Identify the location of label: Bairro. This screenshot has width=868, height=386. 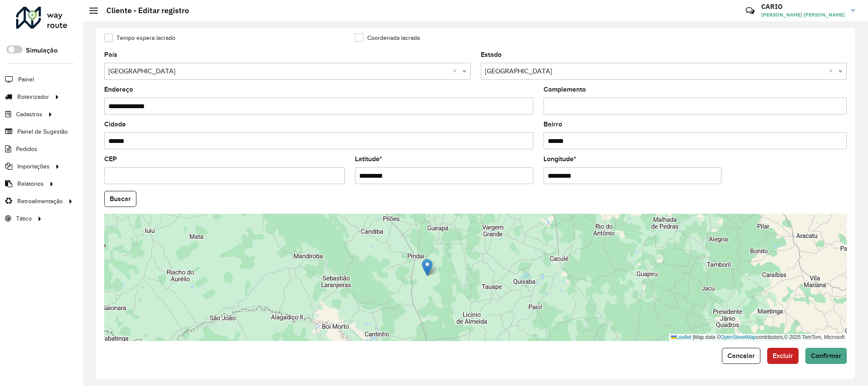
(553, 124).